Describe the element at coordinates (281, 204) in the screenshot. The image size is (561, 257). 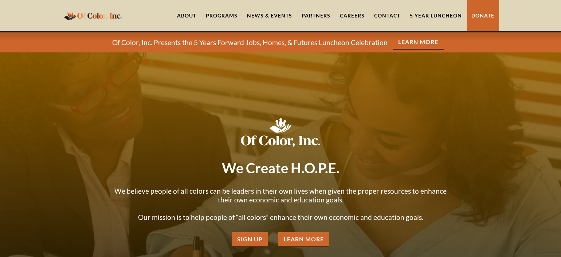
I see `p: We believe people of all colors can be leaders in their own lives when given the proper resources...` at that location.